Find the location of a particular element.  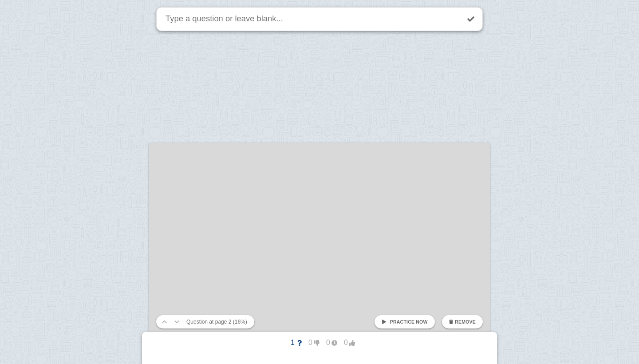

button: Remove is located at coordinates (462, 322).